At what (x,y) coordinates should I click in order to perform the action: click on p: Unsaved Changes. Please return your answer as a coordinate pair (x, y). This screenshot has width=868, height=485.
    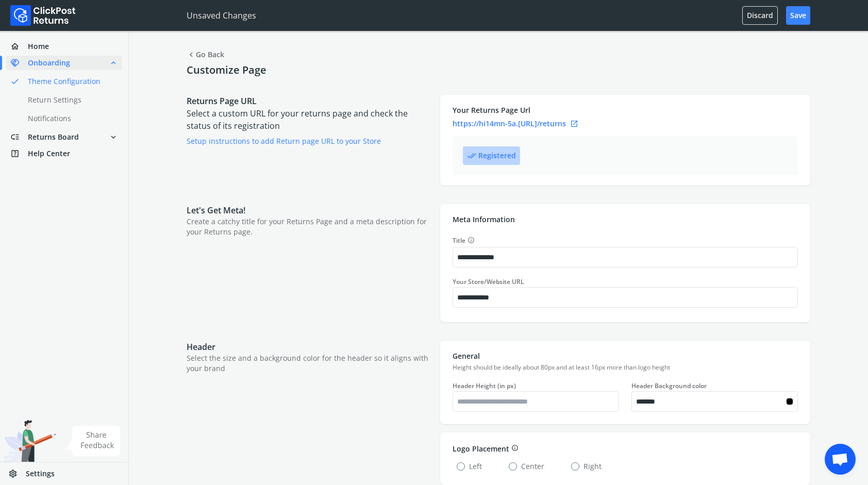
    Looking at the image, I should click on (221, 16).